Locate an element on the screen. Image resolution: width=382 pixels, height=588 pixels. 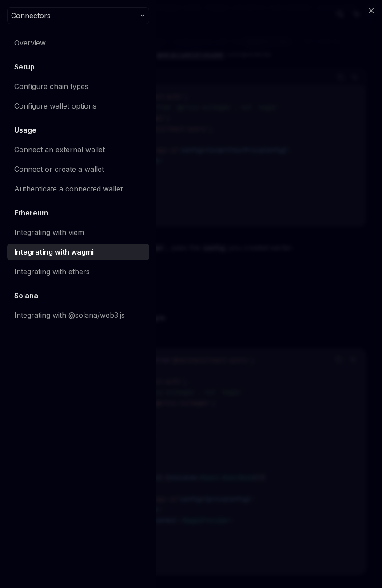
h5: Usage is located at coordinates (25, 130).